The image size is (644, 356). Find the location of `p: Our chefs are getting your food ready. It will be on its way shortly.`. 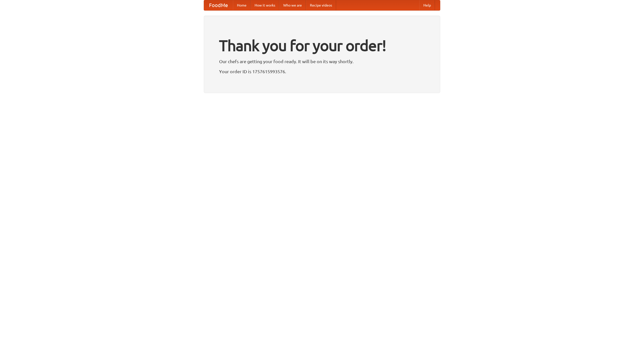

p: Our chefs are getting your food ready. It will be on its way shortly. is located at coordinates (322, 61).